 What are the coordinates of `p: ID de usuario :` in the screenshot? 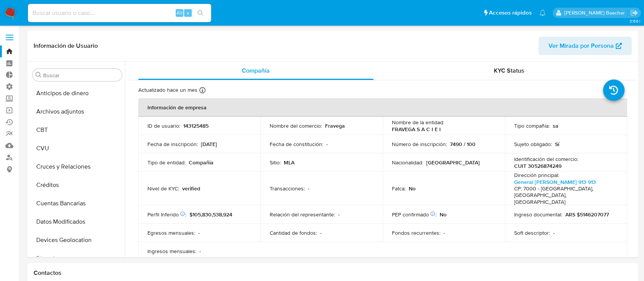 It's located at (163, 126).